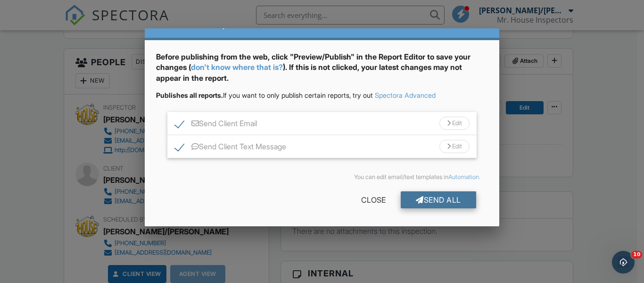 The image size is (644, 283). Describe the element at coordinates (189, 95) in the screenshot. I see `strong: Publishes all reports.` at that location.